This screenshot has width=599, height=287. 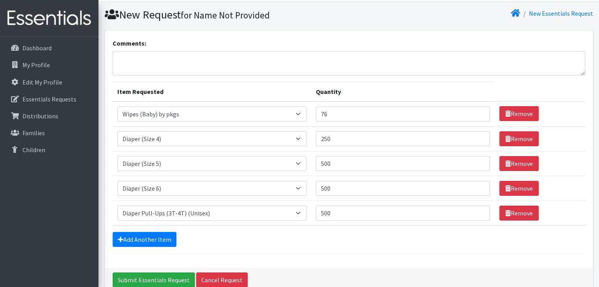 I want to click on a: Children, so click(x=49, y=150).